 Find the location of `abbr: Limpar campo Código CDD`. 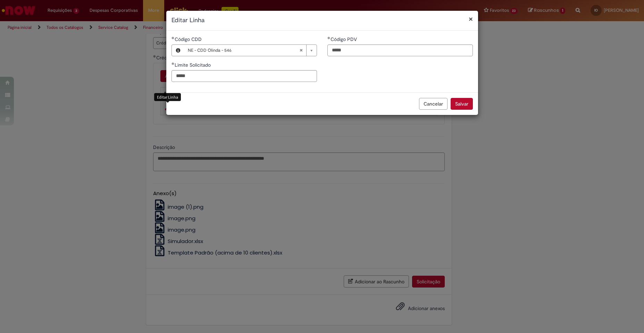

abbr: Limpar campo Código CDD is located at coordinates (301, 50).